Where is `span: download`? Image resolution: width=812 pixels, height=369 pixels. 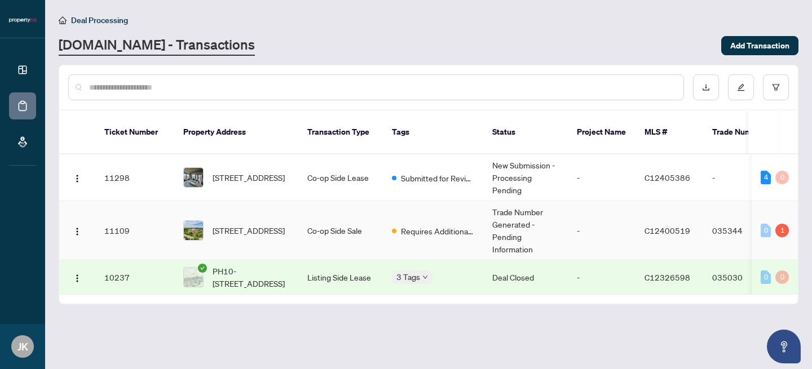 span: download is located at coordinates (706, 87).